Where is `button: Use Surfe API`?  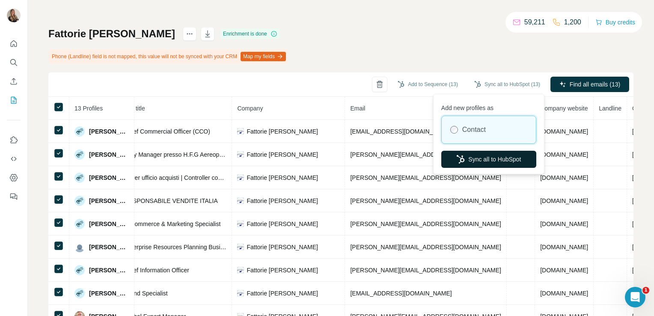
button: Use Surfe API is located at coordinates (14, 159).